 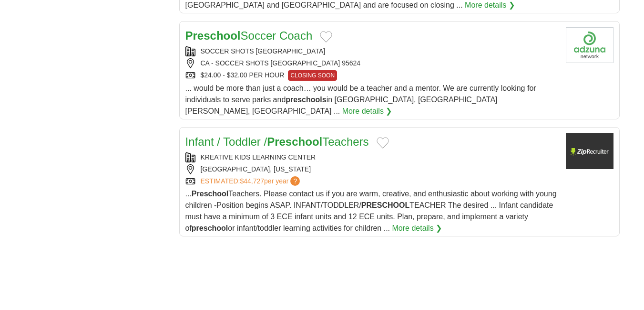 I want to click on span: ... would be more than just a coach… you would be a teacher and a mentor. We are currently lookin..., so click(x=361, y=99).